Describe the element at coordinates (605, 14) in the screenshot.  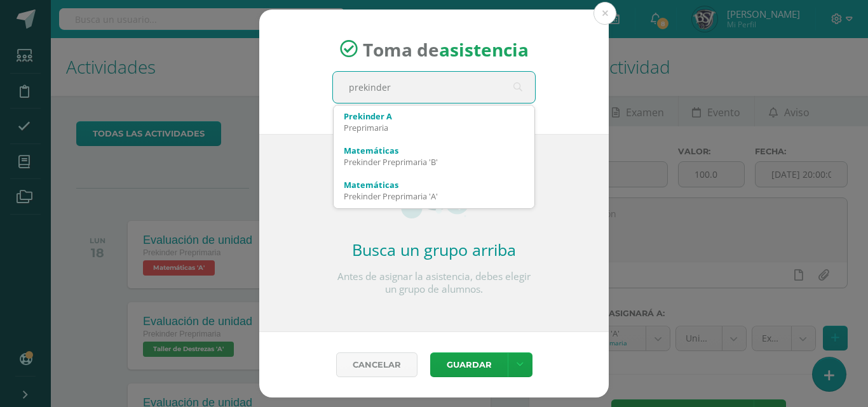
I see `button: Close (Esc)` at that location.